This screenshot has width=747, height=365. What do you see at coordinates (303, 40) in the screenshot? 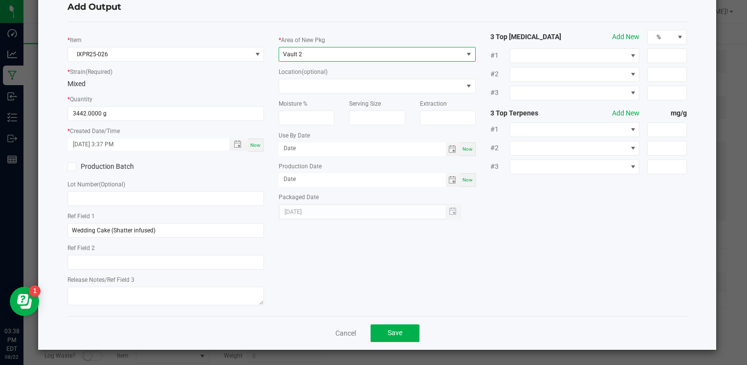
I see `label: Area of New Pkg` at bounding box center [303, 40].